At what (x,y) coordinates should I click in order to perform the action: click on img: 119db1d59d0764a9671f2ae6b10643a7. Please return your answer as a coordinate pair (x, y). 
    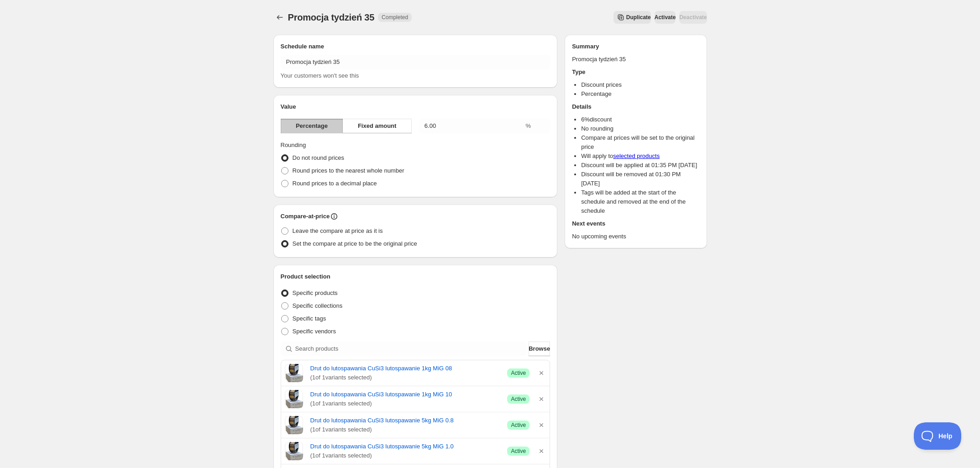
    Looking at the image, I should click on (294, 425).